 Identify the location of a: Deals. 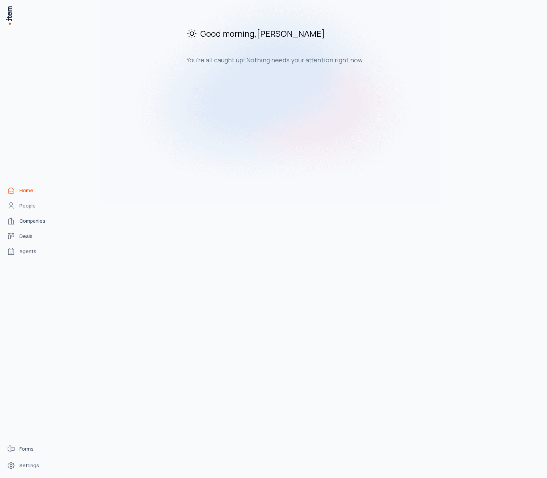
(30, 236).